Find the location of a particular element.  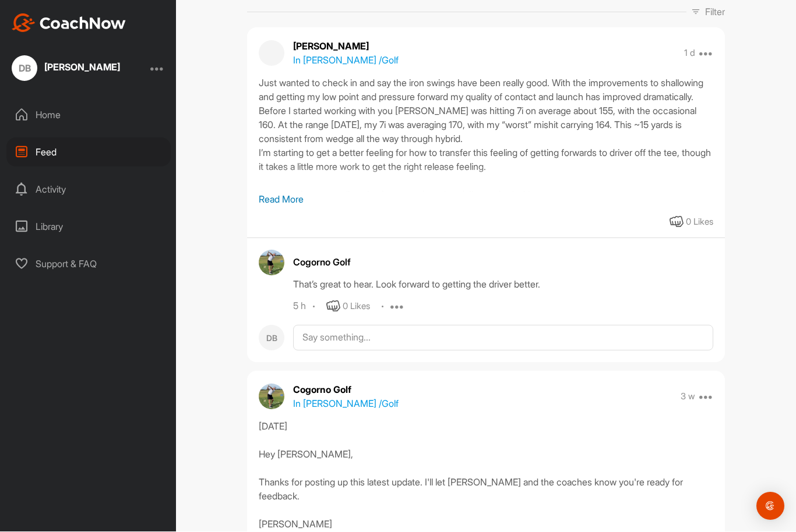

p: 3 w is located at coordinates (687, 397).